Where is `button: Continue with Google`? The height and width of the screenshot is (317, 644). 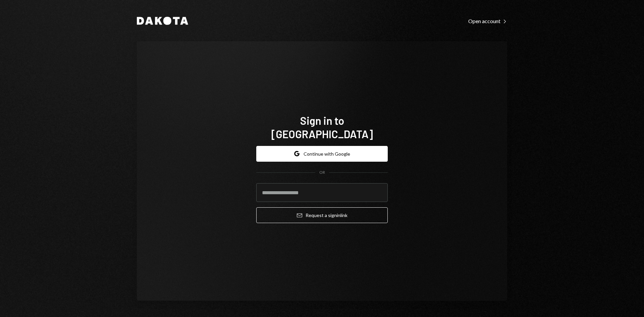
button: Continue with Google is located at coordinates (322, 153).